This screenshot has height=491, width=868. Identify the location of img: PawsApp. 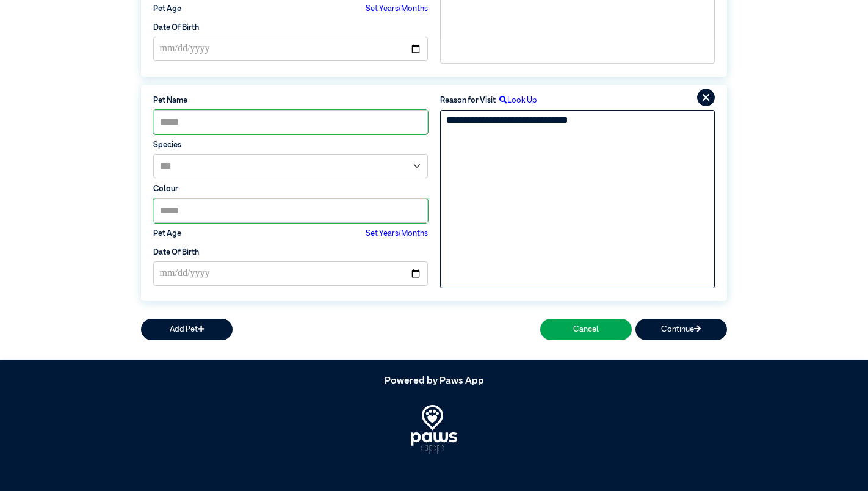
(434, 429).